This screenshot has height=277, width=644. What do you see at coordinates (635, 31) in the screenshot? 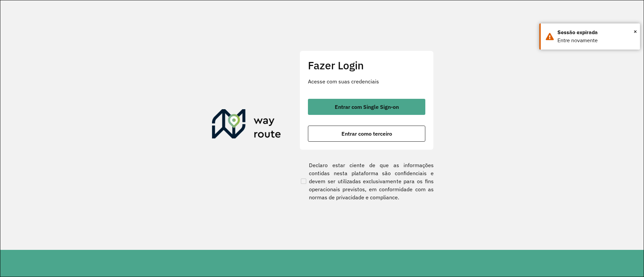
I see `button: Close` at bounding box center [635, 31].